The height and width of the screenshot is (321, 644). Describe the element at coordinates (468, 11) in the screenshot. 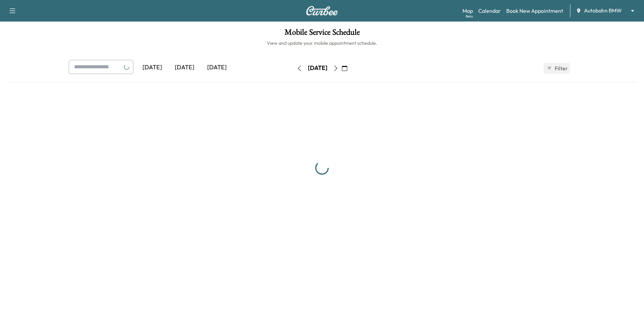

I see `a: MapBeta` at that location.